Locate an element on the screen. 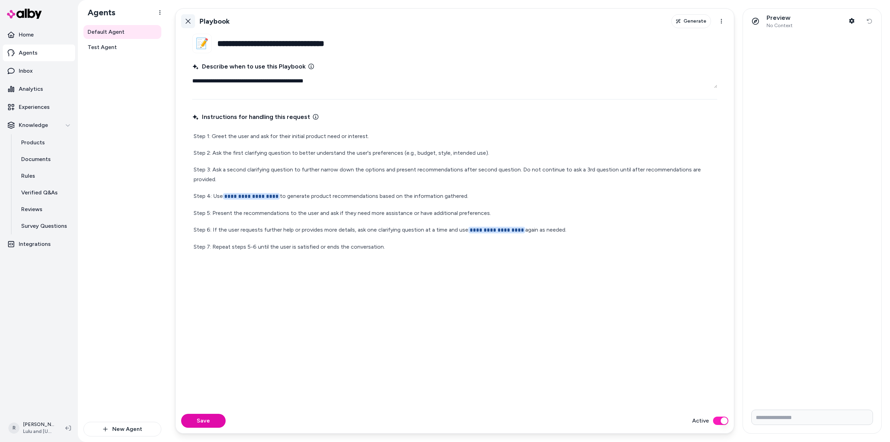 This screenshot has width=890, height=442. span: Default Agent is located at coordinates (106, 32).